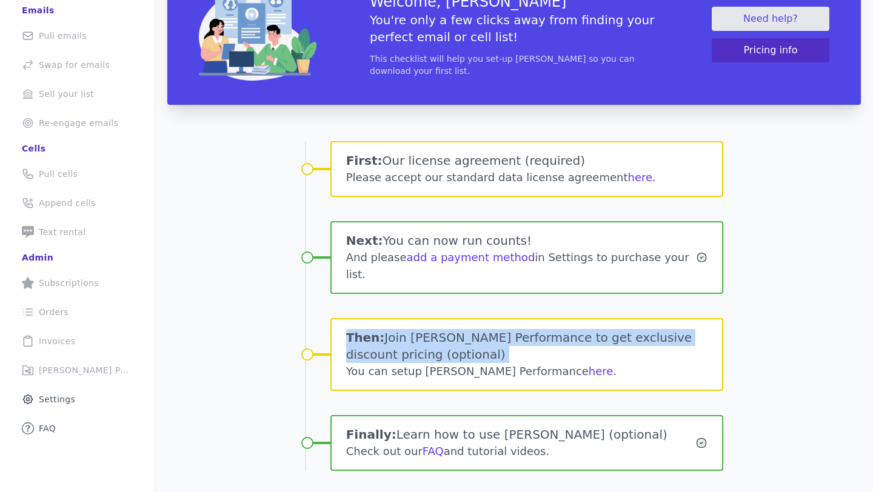 The image size is (873, 492). I want to click on div: Check out our and tutorial videos., so click(521, 451).